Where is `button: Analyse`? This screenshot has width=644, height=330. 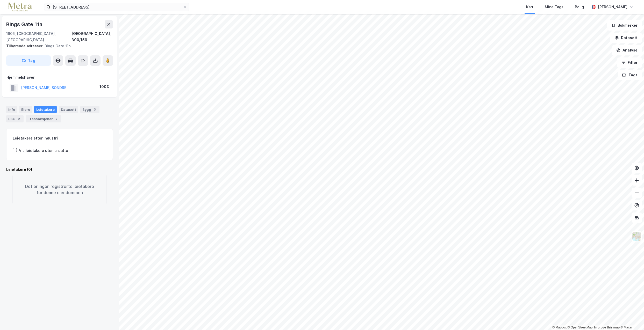
button: Analyse is located at coordinates (627, 50).